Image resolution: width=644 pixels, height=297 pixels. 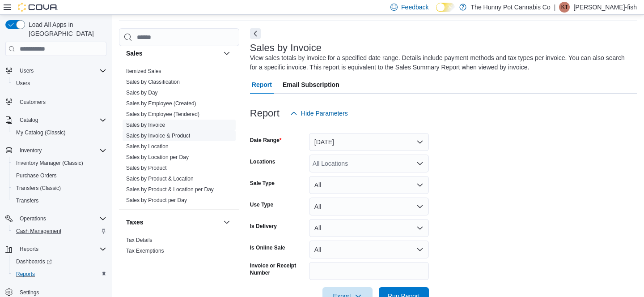 What do you see at coordinates (139, 240) in the screenshot?
I see `span: Tax Details` at bounding box center [139, 240].